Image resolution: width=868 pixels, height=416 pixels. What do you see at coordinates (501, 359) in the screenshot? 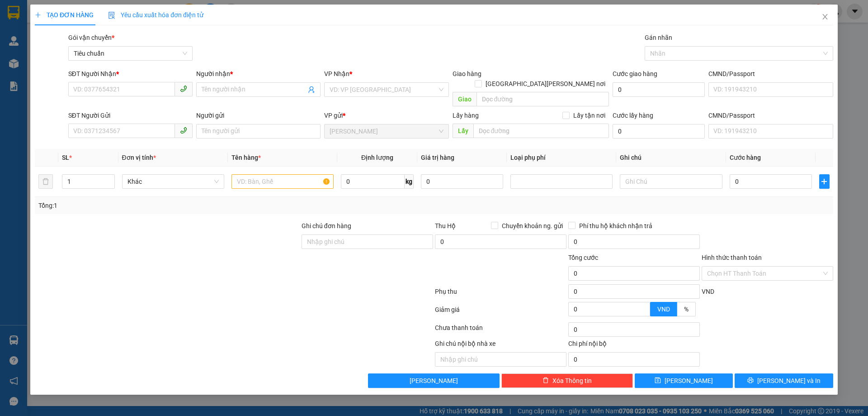
I see `input: Nhập ghi chú` at bounding box center [501, 359].